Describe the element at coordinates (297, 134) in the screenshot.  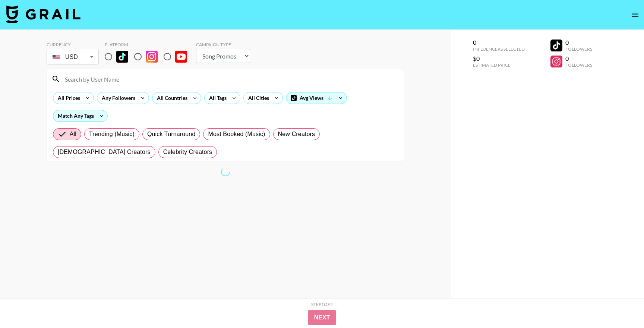
I see `span: New Creators` at that location.